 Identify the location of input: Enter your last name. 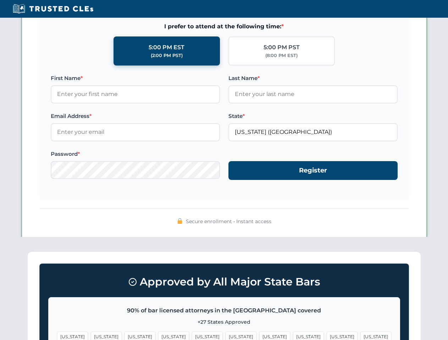
(313, 94).